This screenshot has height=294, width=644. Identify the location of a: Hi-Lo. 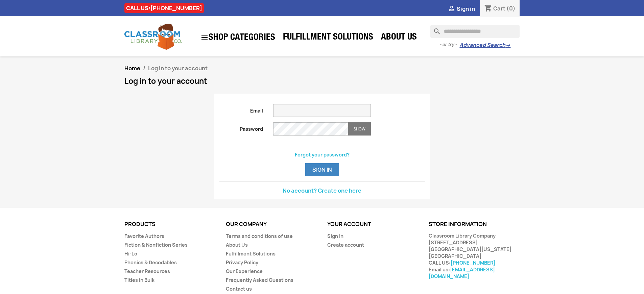
(131, 253).